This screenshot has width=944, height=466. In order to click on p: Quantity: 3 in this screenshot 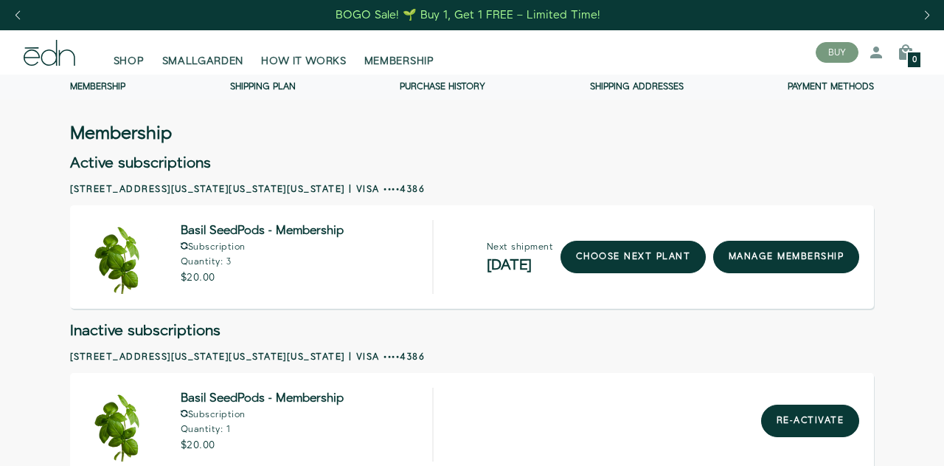, I will do `click(262, 262)`.